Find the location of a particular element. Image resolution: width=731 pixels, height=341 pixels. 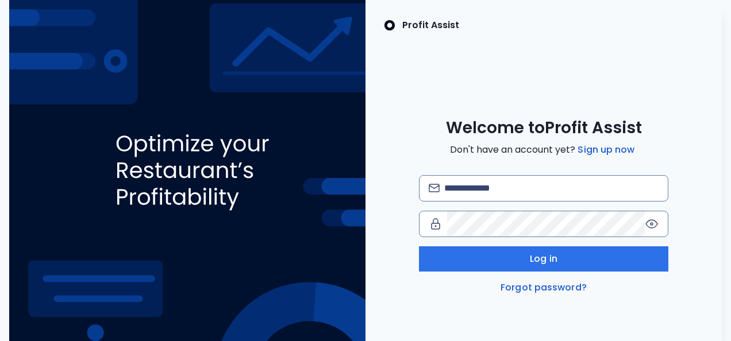

button: Log in is located at coordinates (544, 259).